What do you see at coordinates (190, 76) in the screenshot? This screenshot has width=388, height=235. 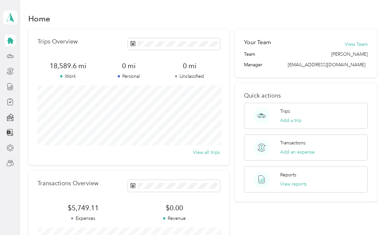 I see `p: Unclassified` at bounding box center [190, 76].